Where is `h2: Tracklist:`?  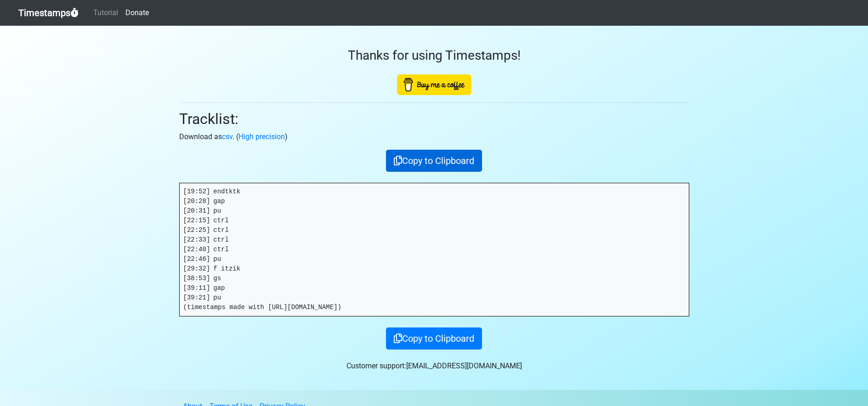
h2: Tracklist: is located at coordinates (434, 119).